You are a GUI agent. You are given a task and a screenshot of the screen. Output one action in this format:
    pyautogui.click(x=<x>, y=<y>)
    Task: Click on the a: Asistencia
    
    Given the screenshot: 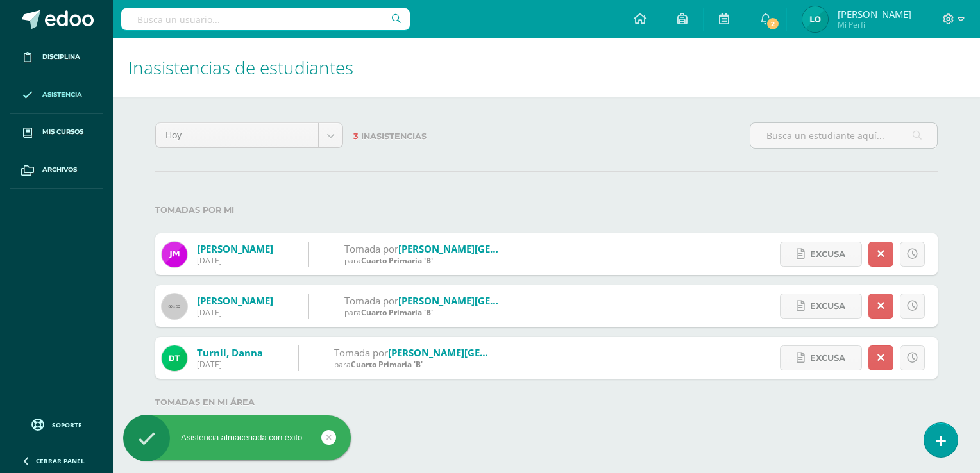 What is the action you would take?
    pyautogui.click(x=57, y=95)
    